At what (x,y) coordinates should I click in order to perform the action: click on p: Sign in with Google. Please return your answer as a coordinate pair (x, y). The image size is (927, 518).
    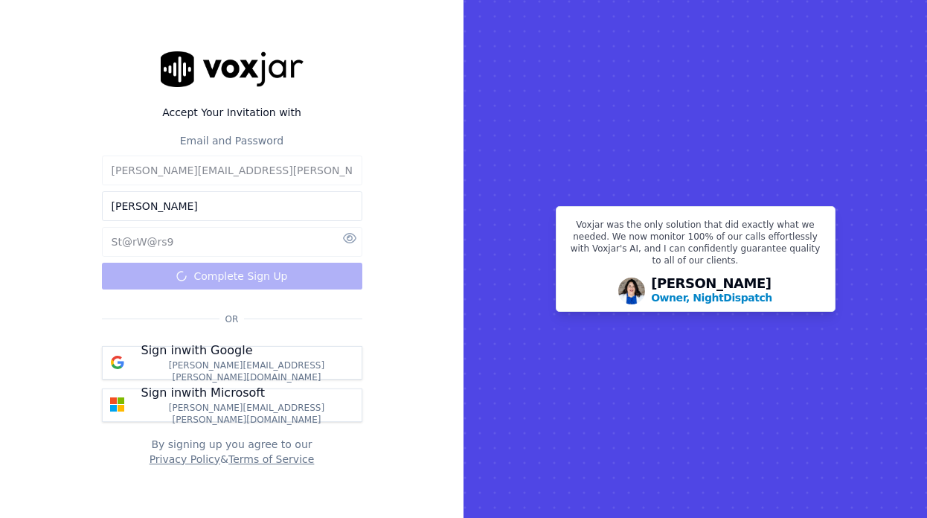
    Looking at the image, I should click on (197, 350).